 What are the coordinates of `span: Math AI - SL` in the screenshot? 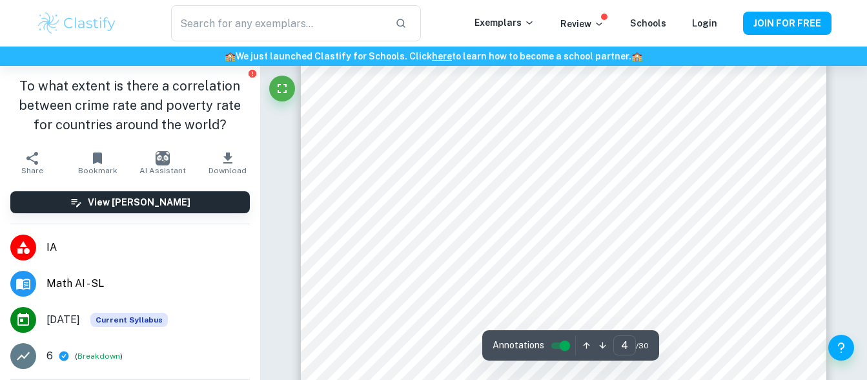 It's located at (148, 284).